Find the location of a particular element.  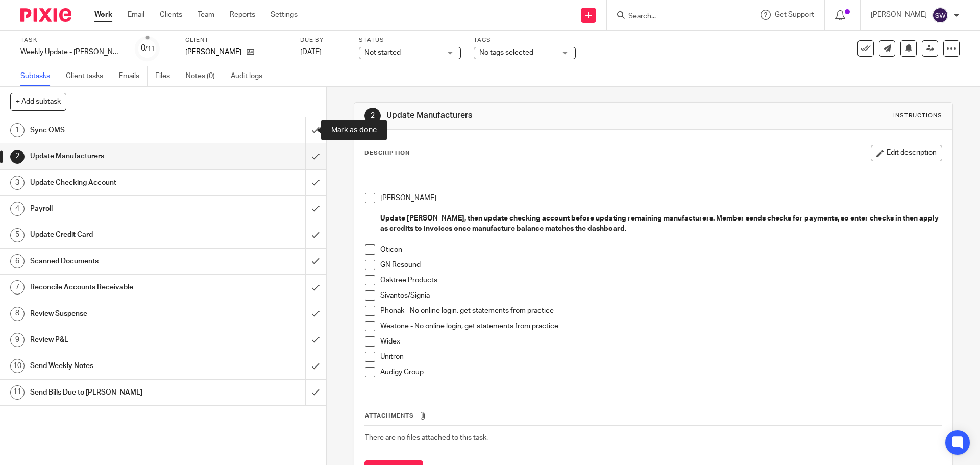

div: 9 is located at coordinates (17, 339).